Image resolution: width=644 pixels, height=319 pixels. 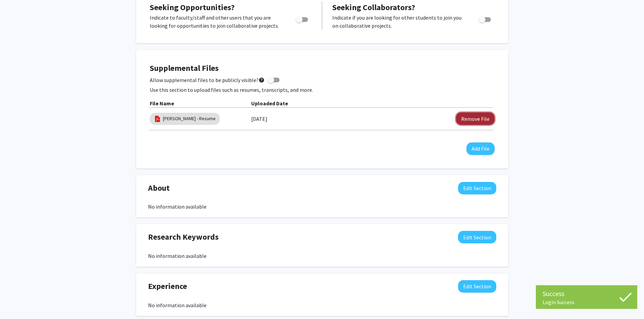 What do you see at coordinates (480, 148) in the screenshot?
I see `button: Add File` at bounding box center [480, 148].